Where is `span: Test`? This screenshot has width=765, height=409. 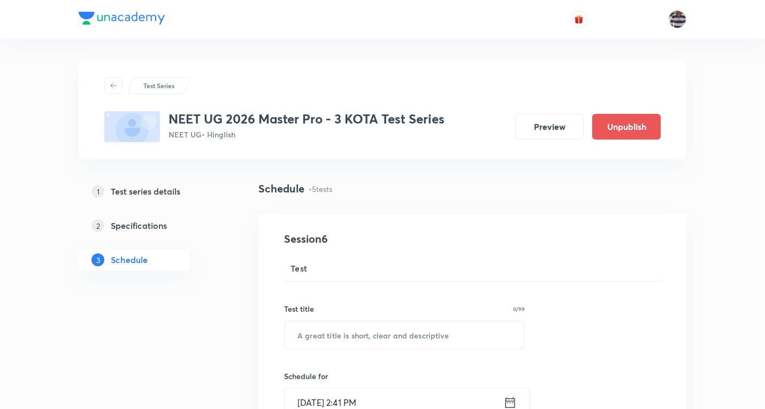
span: Test is located at coordinates (299, 269).